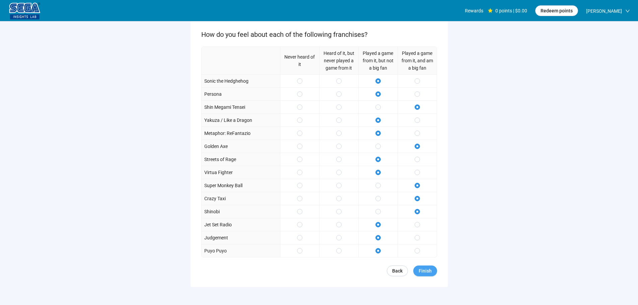 Image resolution: width=638 pixels, height=305 pixels. Describe the element at coordinates (417, 61) in the screenshot. I see `p: Played a game from it, and am a big fan` at that location.